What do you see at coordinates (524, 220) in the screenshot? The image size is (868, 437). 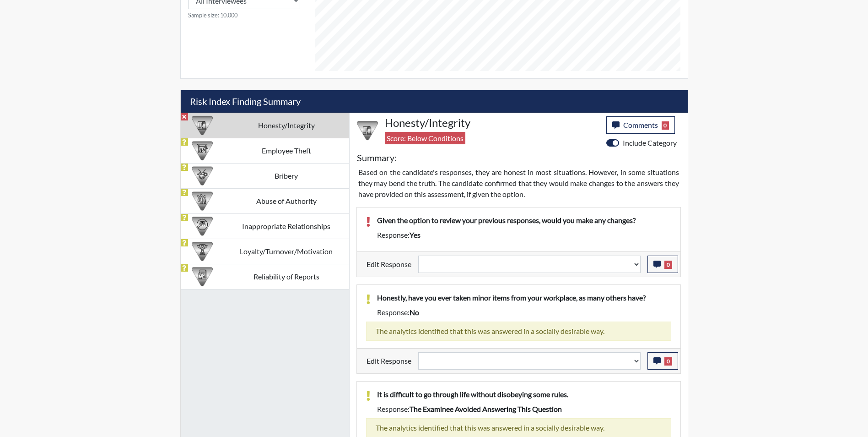 I see `p: Given the option to review your previous responses, would you make any changes?` at bounding box center [524, 220].